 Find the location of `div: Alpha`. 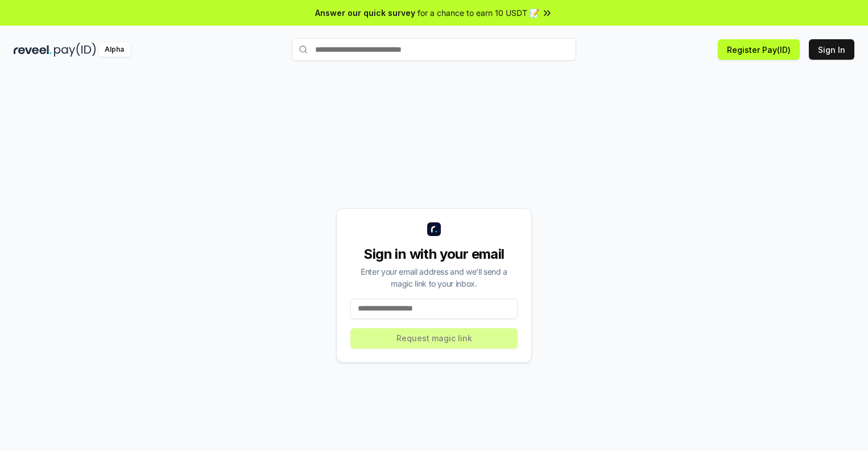

div: Alpha is located at coordinates (114, 50).